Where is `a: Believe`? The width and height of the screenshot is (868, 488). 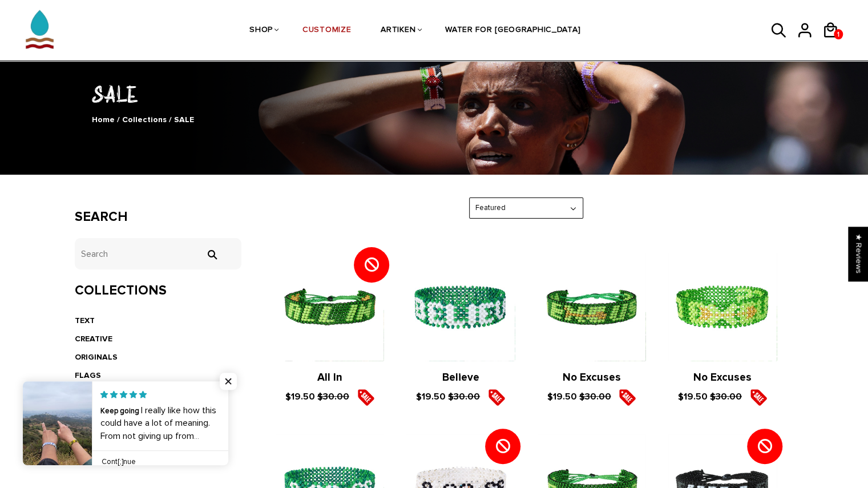
a: Believe is located at coordinates (461, 377).